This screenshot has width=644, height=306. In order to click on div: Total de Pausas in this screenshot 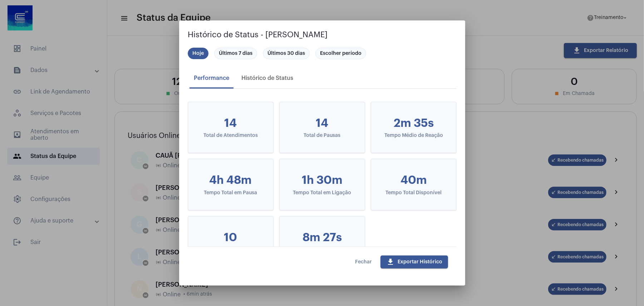, I will do `click(322, 136)`.